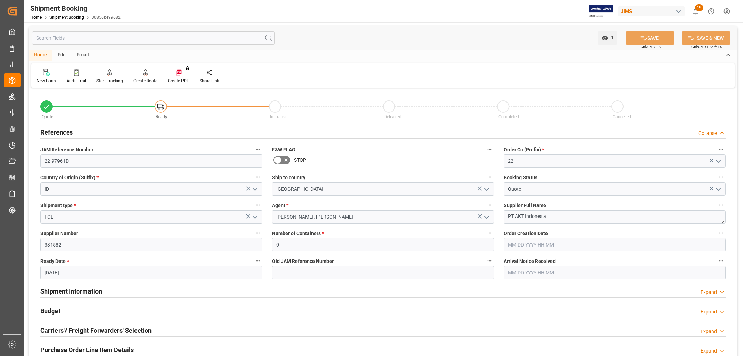 This screenshot has width=743, height=356. What do you see at coordinates (651, 11) in the screenshot?
I see `div: JIMS` at bounding box center [651, 11].